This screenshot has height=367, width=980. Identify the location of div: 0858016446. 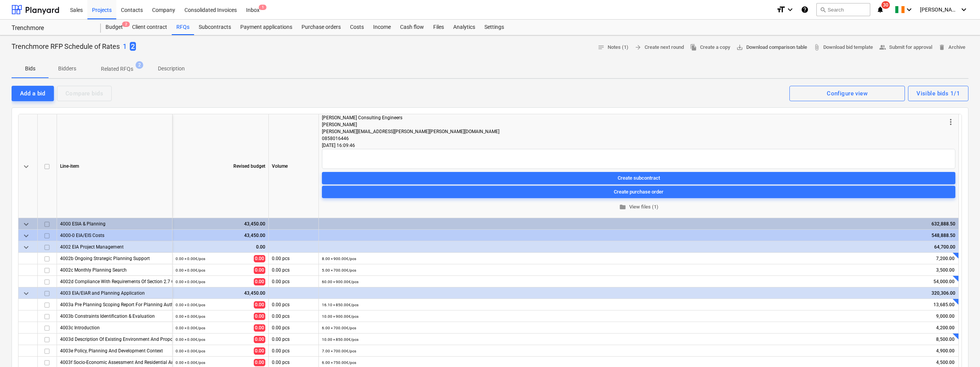
(634, 138).